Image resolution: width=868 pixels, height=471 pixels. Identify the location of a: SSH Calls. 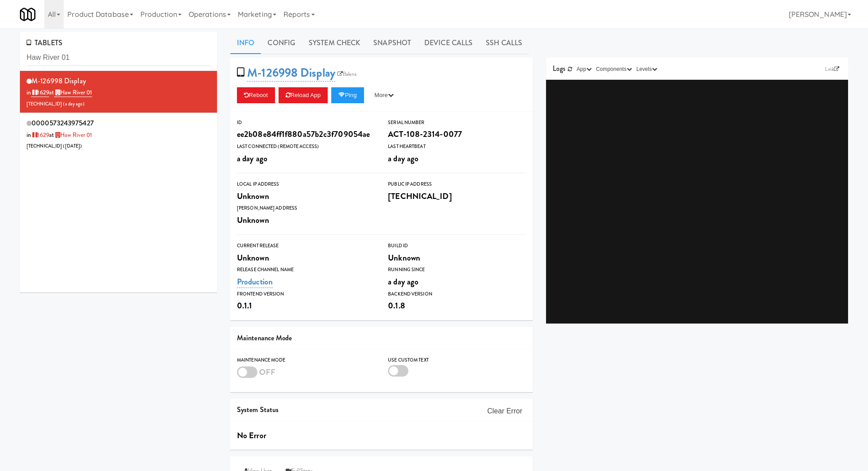
(504, 43).